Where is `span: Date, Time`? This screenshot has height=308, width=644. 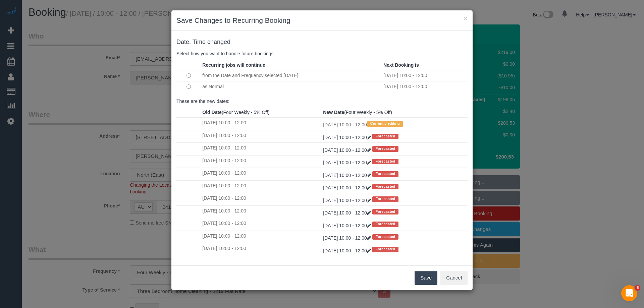 span: Date, Time is located at coordinates (191, 42).